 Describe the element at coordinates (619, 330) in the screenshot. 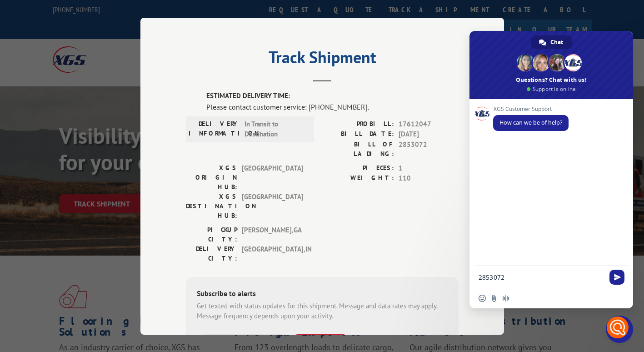

I see `div: Close chat` at that location.